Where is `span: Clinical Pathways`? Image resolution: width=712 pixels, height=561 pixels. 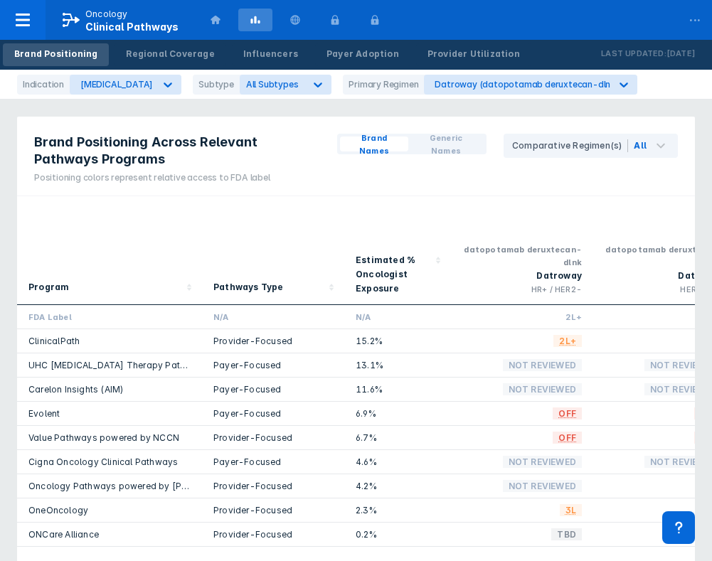
span: Clinical Pathways is located at coordinates (132, 26).